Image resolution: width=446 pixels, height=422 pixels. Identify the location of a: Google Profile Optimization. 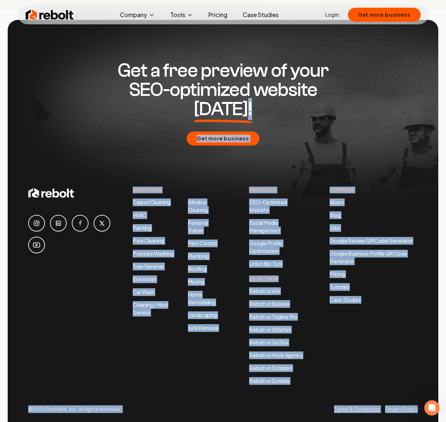
(266, 247).